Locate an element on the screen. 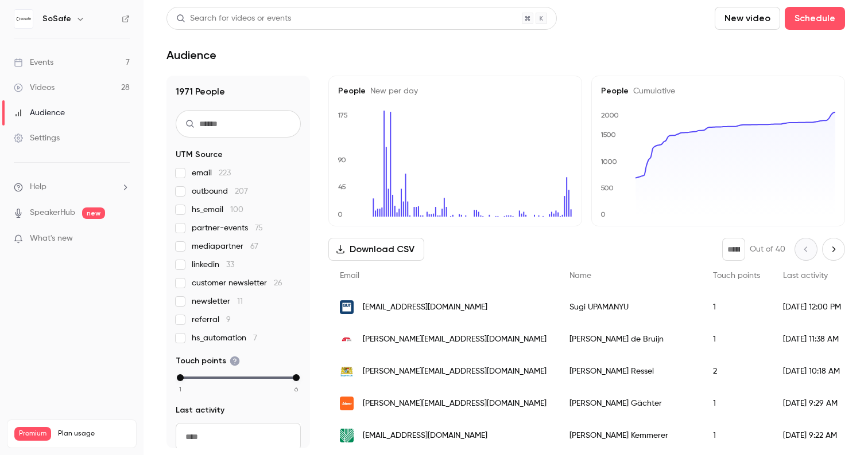 The width and height of the screenshot is (868, 455). img: lra-oal.bayern.de is located at coordinates (347, 371).